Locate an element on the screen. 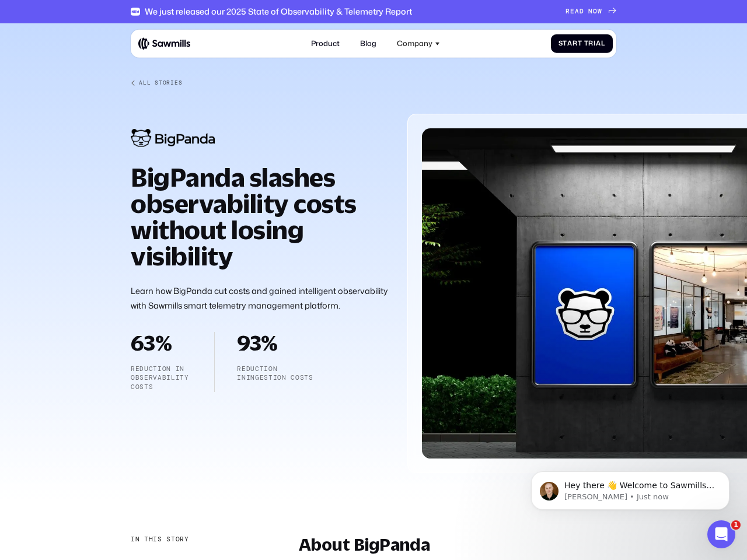  a: All Stories is located at coordinates (374, 83).